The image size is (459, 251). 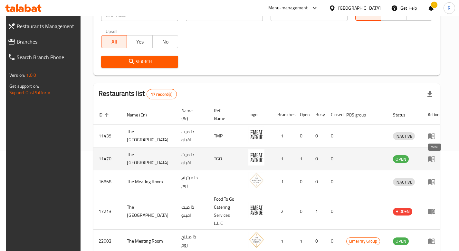 What do you see at coordinates (149, 181) in the screenshot?
I see `td: The Meating Room` at bounding box center [149, 181].